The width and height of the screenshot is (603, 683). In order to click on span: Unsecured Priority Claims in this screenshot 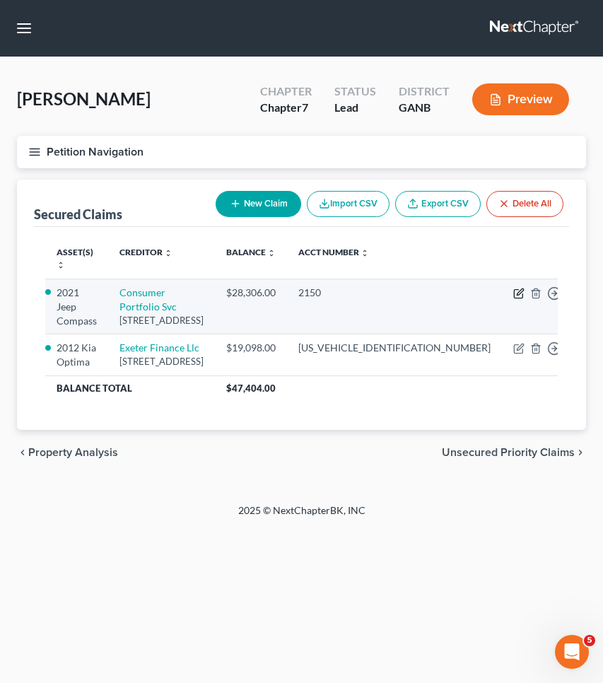, I will do `click(508, 452)`.